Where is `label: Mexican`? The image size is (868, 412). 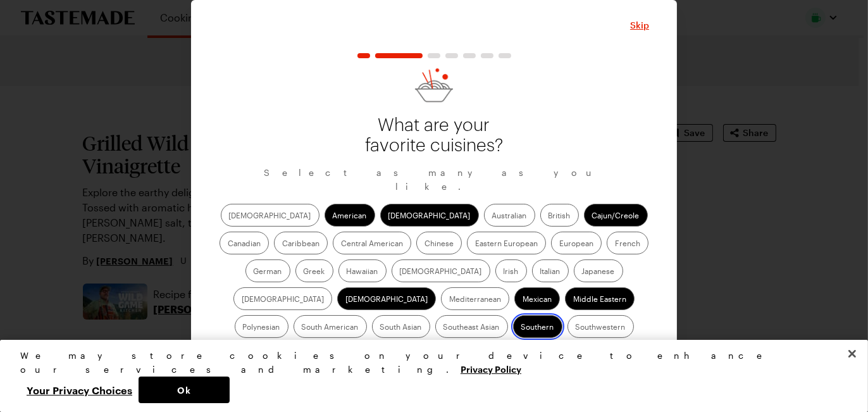
label: Mexican is located at coordinates (537, 299).